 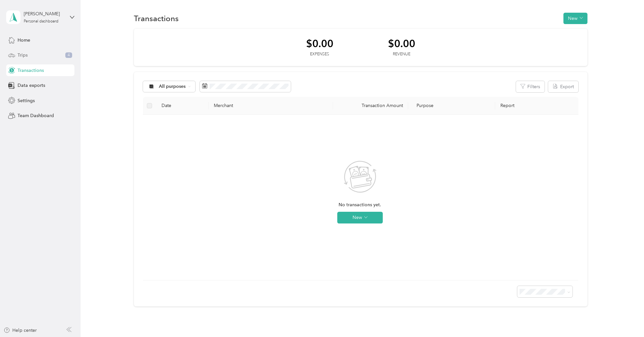 What do you see at coordinates (31, 85) in the screenshot?
I see `span: Data exports` at bounding box center [31, 85].